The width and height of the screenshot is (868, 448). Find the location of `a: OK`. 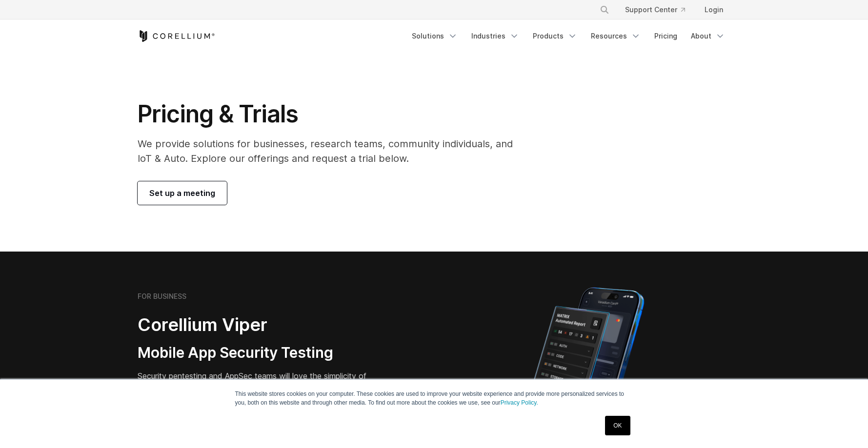

a: OK is located at coordinates (617, 426).